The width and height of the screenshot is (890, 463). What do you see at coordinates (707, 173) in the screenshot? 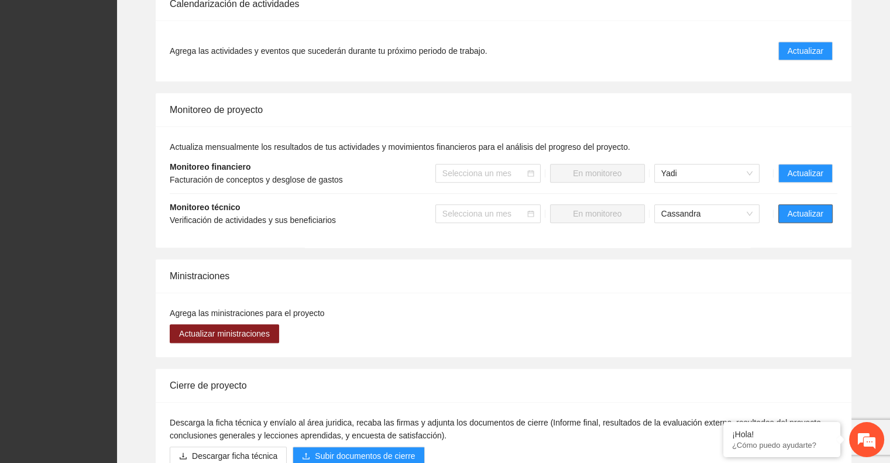
I see `span: Yadi` at bounding box center [707, 173].